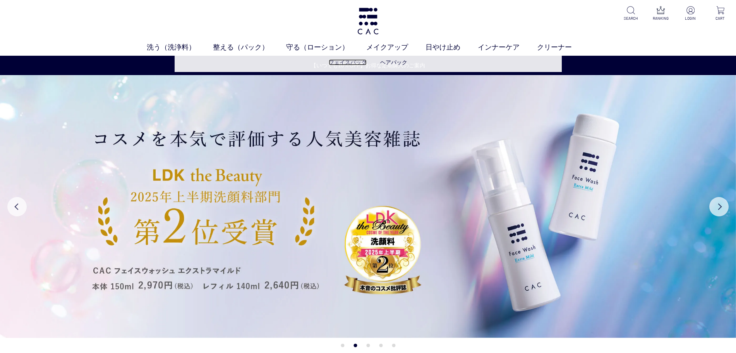 The width and height of the screenshot is (736, 353). I want to click on a: CART, so click(720, 14).